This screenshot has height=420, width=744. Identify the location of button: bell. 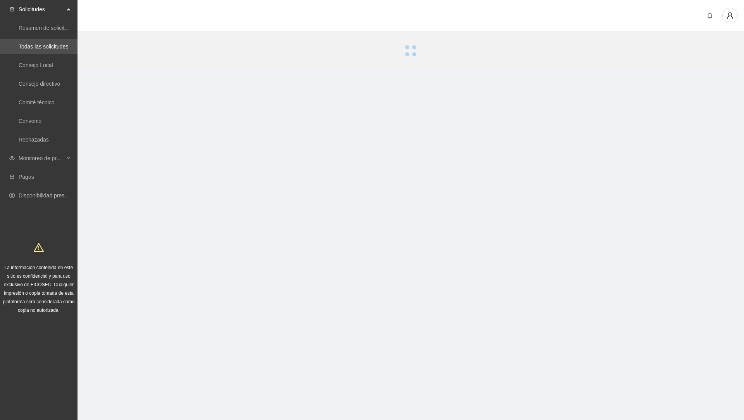
(710, 16).